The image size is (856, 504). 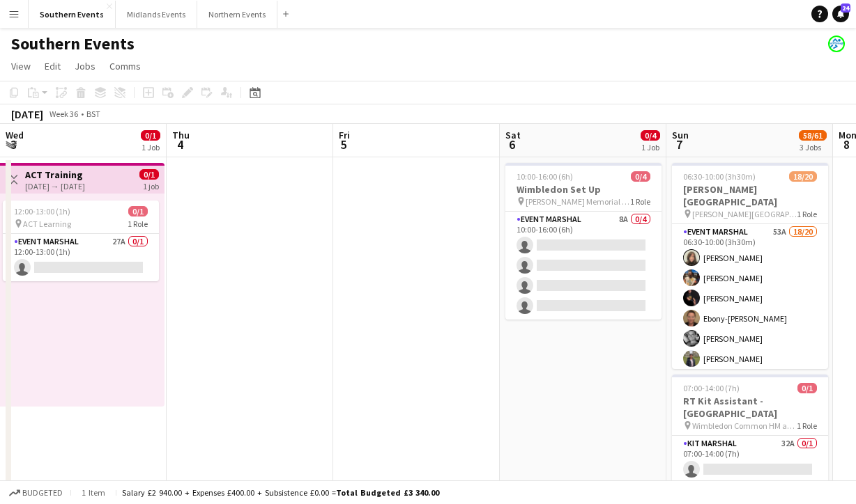 What do you see at coordinates (544, 176) in the screenshot?
I see `span: 10:00-16:00 (6h)` at bounding box center [544, 176].